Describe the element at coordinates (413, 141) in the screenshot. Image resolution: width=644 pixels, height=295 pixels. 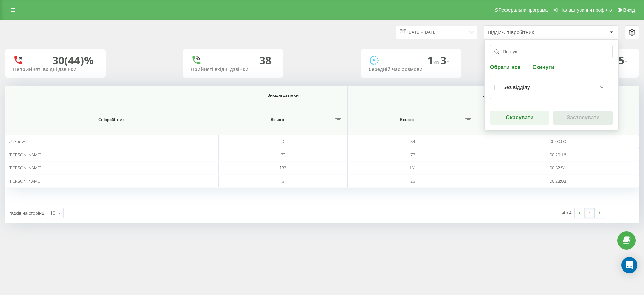
I see `span: 34` at that location.